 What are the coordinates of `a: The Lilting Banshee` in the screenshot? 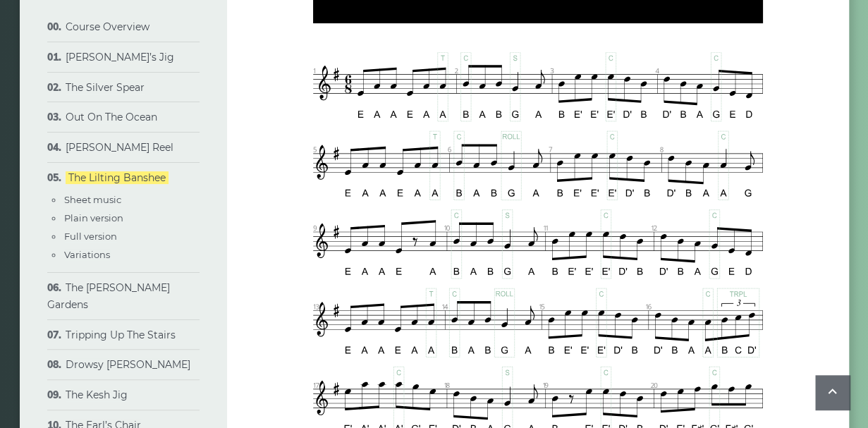 It's located at (117, 178).